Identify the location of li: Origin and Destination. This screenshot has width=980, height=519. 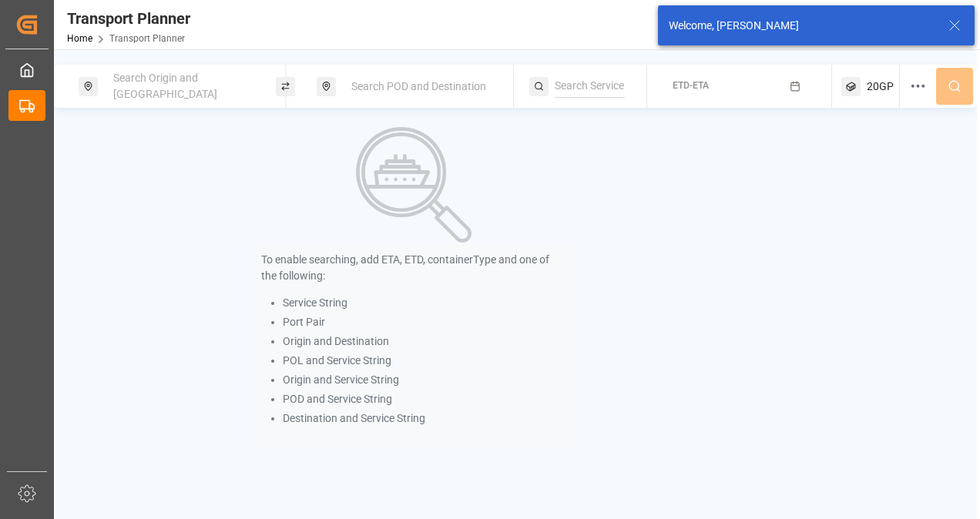
(424, 341).